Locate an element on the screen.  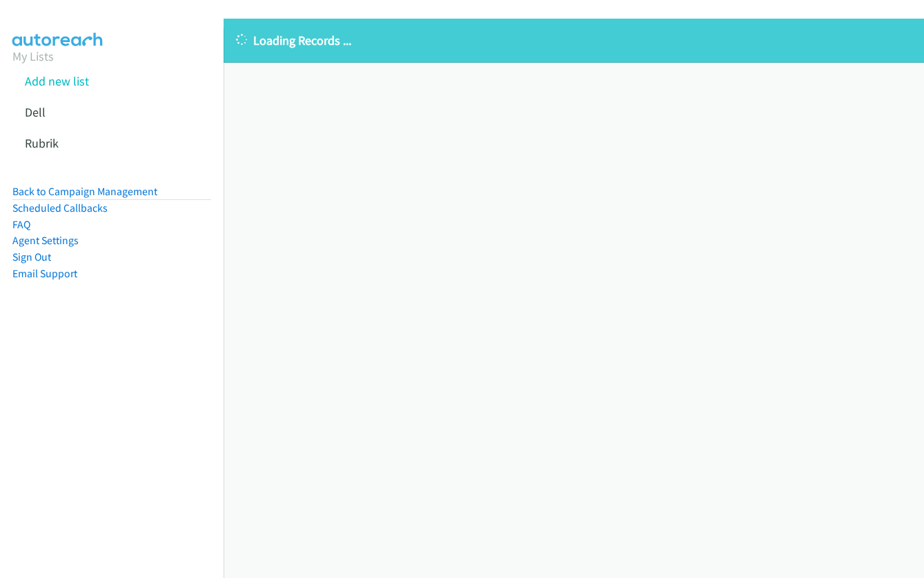
a: Sign Out is located at coordinates (32, 257).